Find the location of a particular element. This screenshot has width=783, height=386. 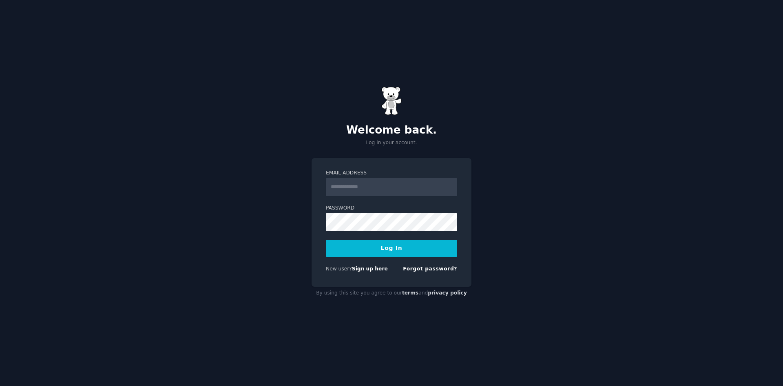

span: New user? is located at coordinates (339, 268).